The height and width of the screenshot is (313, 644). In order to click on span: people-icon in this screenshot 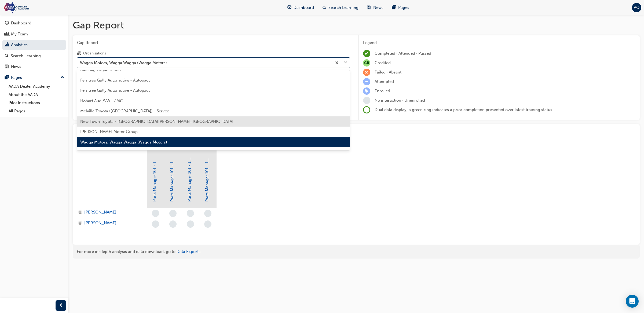, I will do `click(7, 34)`.